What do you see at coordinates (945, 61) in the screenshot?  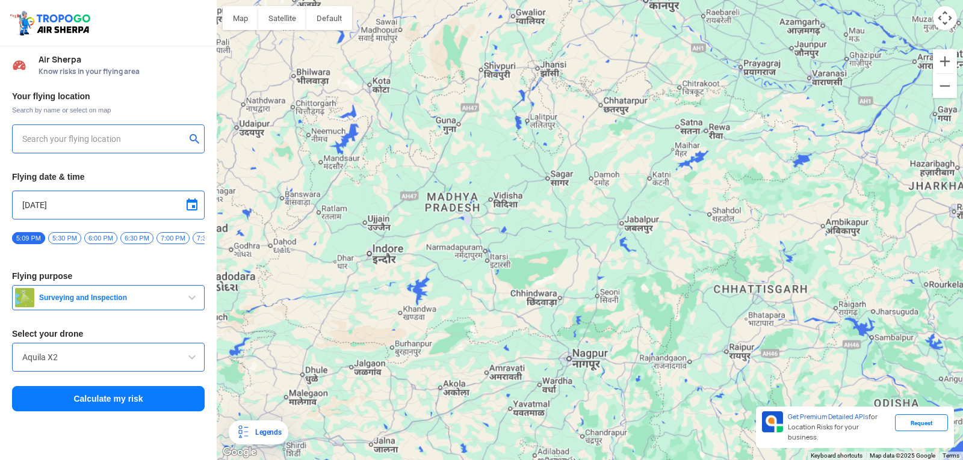 I see `button: Zoom in` at bounding box center [945, 61].